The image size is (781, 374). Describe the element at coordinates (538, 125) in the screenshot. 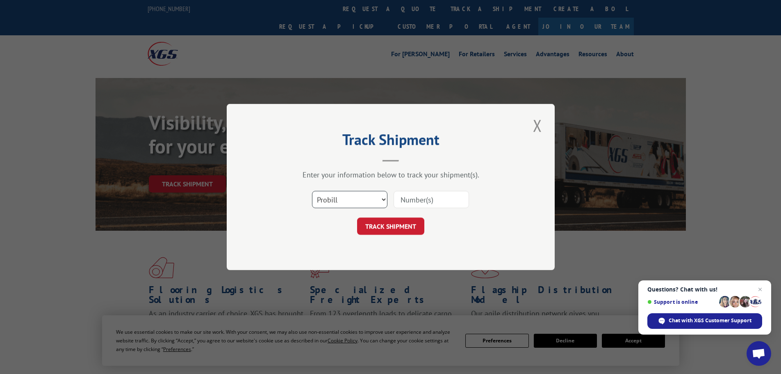

I see `button: Close modal` at that location.